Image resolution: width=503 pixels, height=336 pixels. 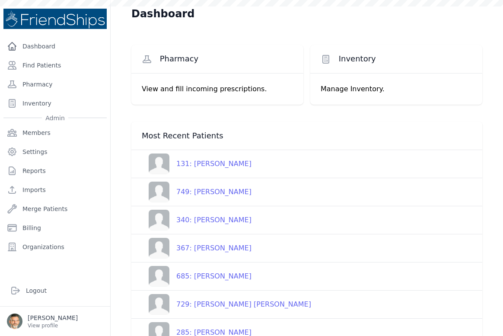 I want to click on span: Most Recent Patients, so click(x=182, y=136).